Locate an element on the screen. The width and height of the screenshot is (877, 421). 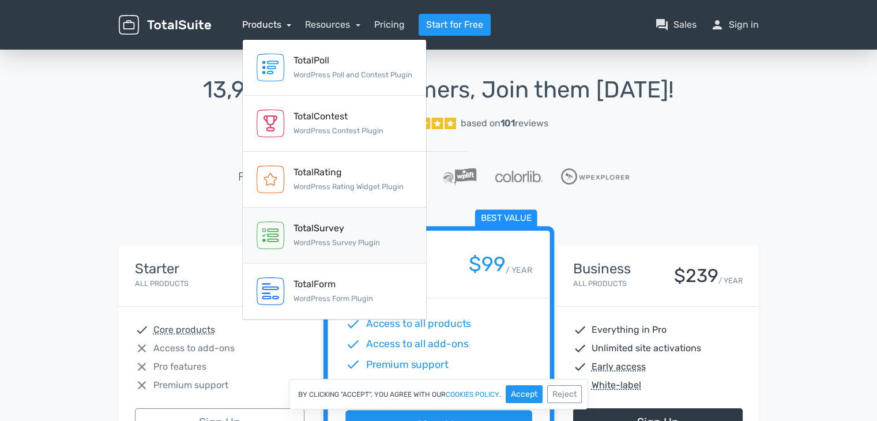
span: question_answer is located at coordinates (662, 25).